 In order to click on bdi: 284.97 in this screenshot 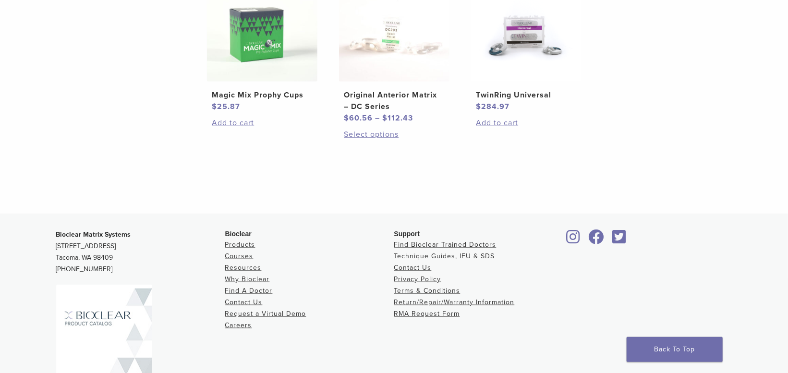, I will do `click(493, 107)`.